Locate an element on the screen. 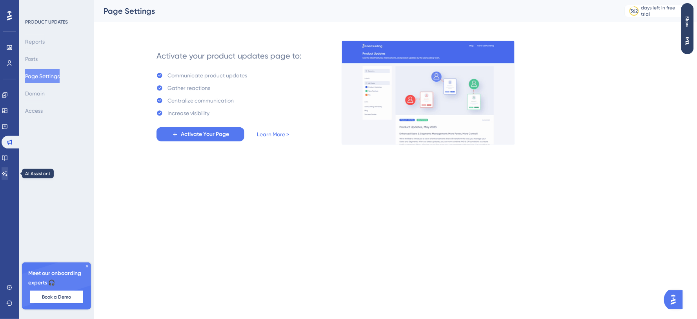 The height and width of the screenshot is (319, 697). span: Hotspot is located at coordinates (102, 52).